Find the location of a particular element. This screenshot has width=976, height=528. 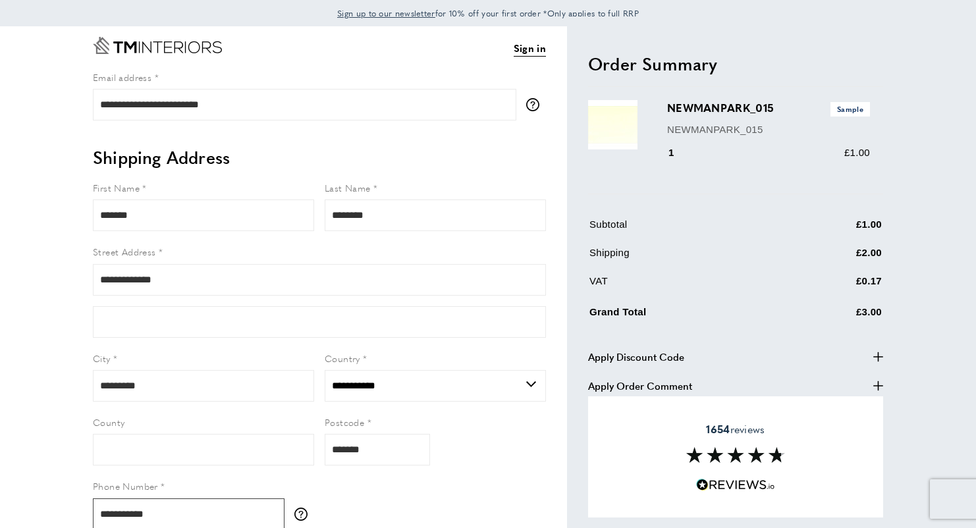

span: First Name is located at coordinates (116, 188).